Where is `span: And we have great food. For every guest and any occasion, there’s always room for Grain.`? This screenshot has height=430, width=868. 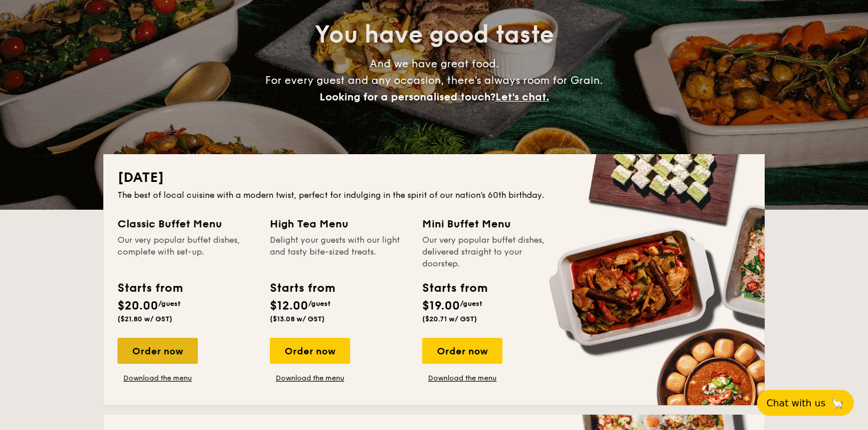
span: And we have great food. For every guest and any occasion, there’s always room for Grain. is located at coordinates (434, 81).